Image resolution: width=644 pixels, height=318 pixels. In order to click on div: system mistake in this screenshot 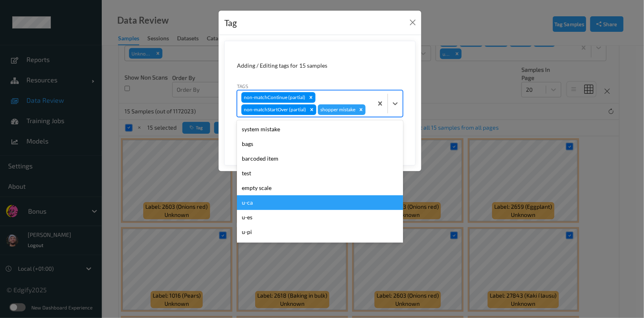, I will do `click(320, 129)`.